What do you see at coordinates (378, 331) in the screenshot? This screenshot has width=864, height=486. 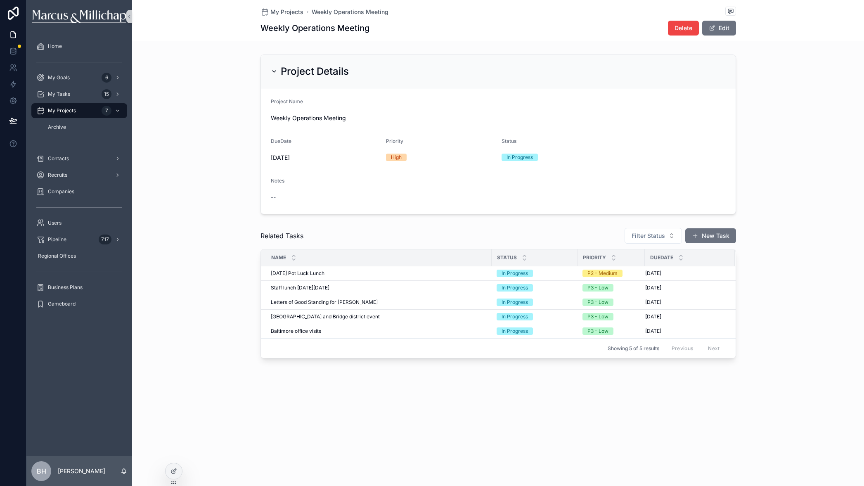 I see `a: Baltimore office visits` at bounding box center [378, 331].